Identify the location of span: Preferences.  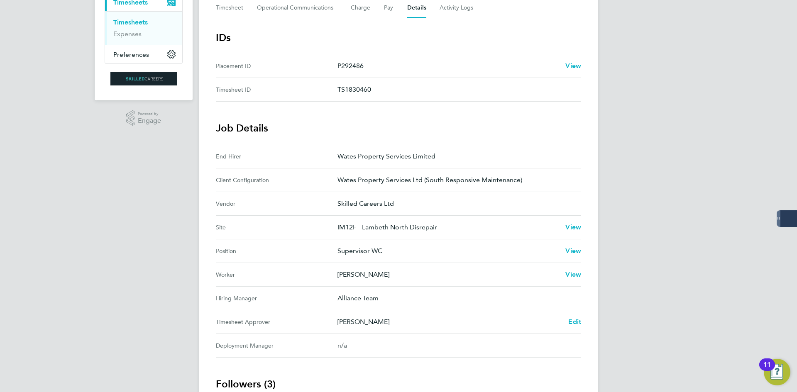
(131, 54).